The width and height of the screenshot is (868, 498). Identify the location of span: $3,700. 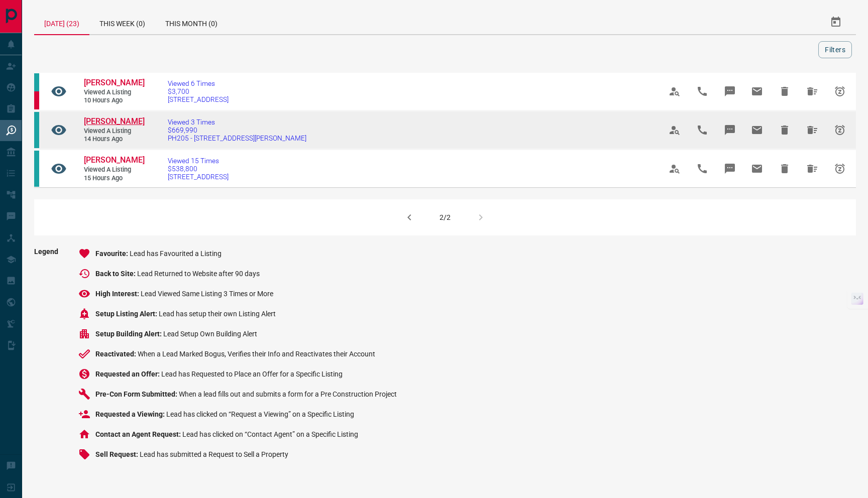
(198, 91).